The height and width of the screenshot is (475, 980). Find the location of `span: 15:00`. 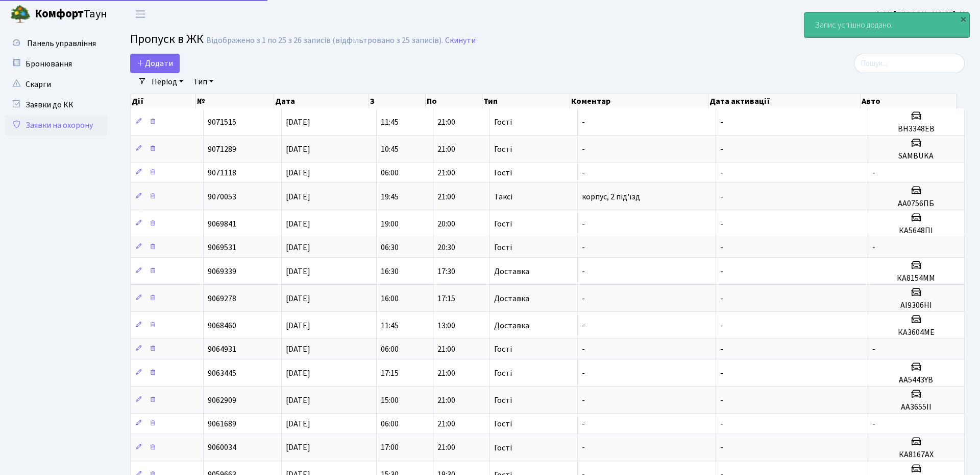

span: 15:00 is located at coordinates (390, 400).